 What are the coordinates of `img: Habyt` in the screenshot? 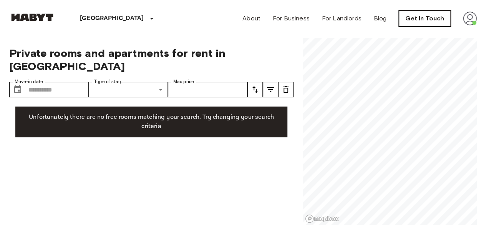 It's located at (32, 17).